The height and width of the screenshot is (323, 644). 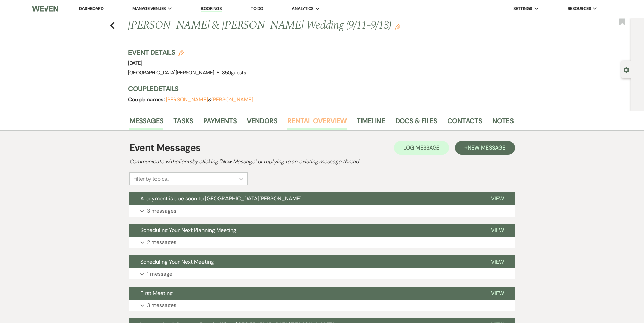 What do you see at coordinates (161, 242) in the screenshot?
I see `p: 2 messages` at bounding box center [161, 242].